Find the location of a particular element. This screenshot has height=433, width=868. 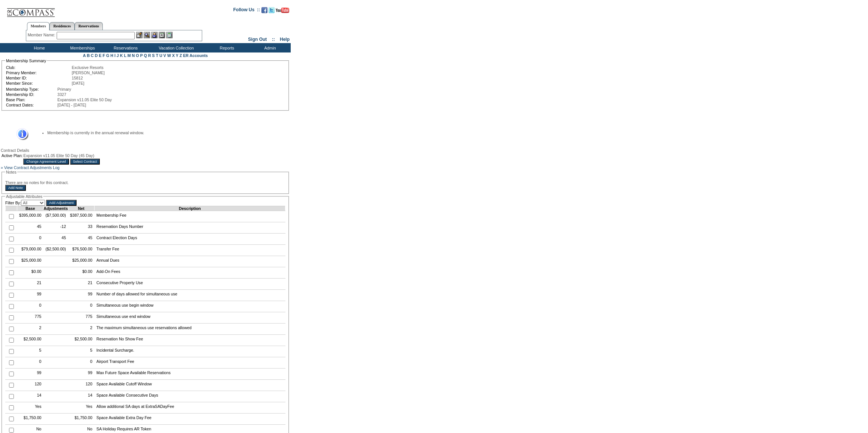

img: b_calculator.gif is located at coordinates (169, 35).